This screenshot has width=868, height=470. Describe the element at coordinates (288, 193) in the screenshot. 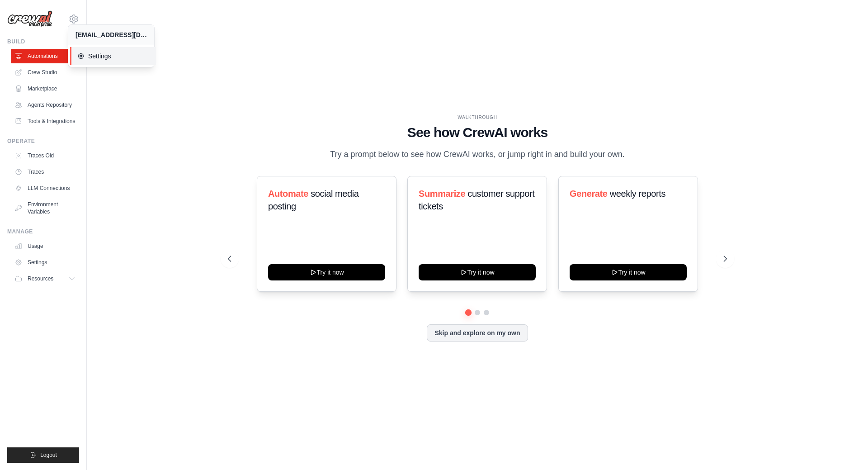

I see `span: Automate` at that location.